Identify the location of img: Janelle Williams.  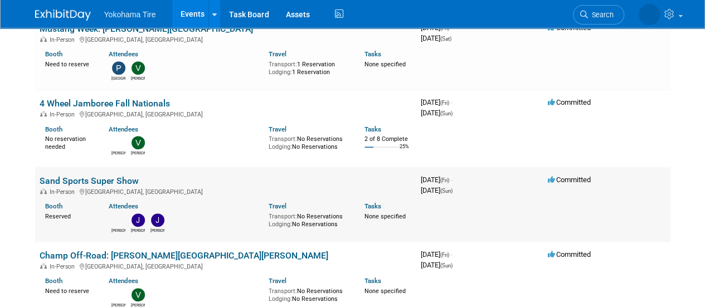
(158, 220).